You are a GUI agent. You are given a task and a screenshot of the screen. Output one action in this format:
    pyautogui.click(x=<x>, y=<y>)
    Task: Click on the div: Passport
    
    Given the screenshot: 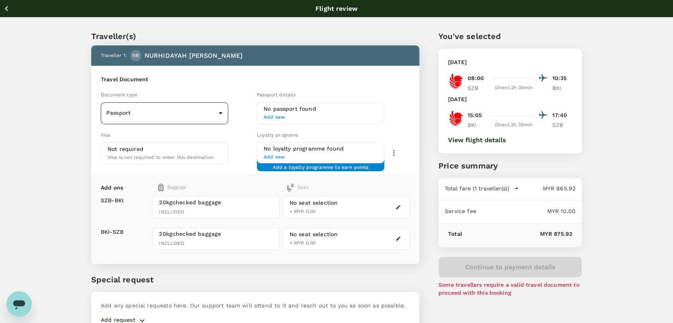 What is the action you would take?
    pyautogui.click(x=164, y=113)
    